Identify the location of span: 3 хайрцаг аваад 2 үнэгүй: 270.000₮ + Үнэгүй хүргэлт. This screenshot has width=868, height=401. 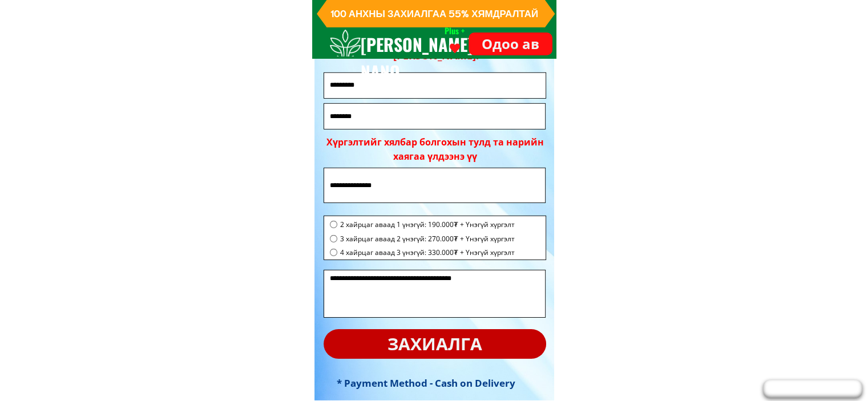
(427, 238).